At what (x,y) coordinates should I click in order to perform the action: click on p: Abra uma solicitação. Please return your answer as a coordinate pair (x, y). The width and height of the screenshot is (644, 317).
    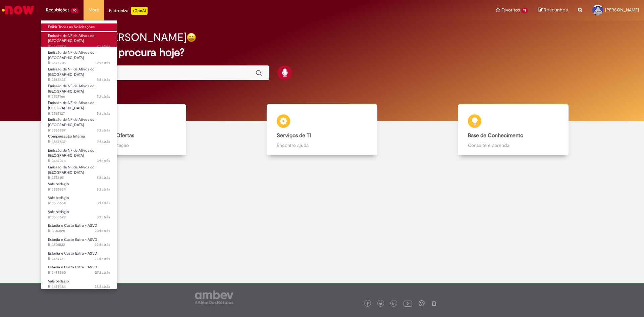
    Looking at the image, I should click on (131, 145).